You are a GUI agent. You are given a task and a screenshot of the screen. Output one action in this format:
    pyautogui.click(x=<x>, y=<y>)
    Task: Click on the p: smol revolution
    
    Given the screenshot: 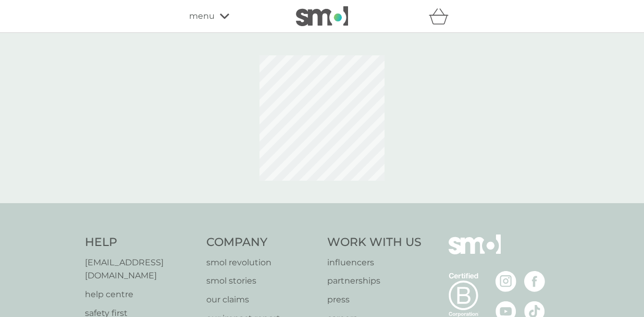 What is the action you would take?
    pyautogui.click(x=262, y=263)
    